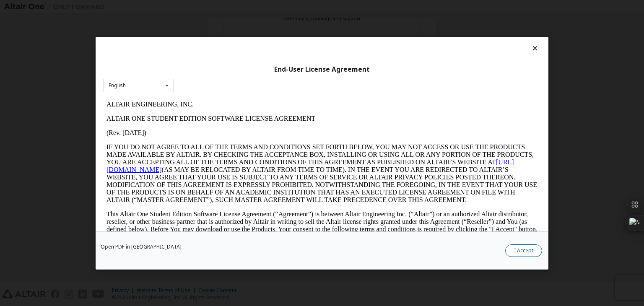  I want to click on p: IF YOU DO NOT AGREE TO ALL OF THE TERMS AND CONDITIONS SET FORTH BELOW, YOU MAY NOT ACCESS OR USE..., so click(219, 76).